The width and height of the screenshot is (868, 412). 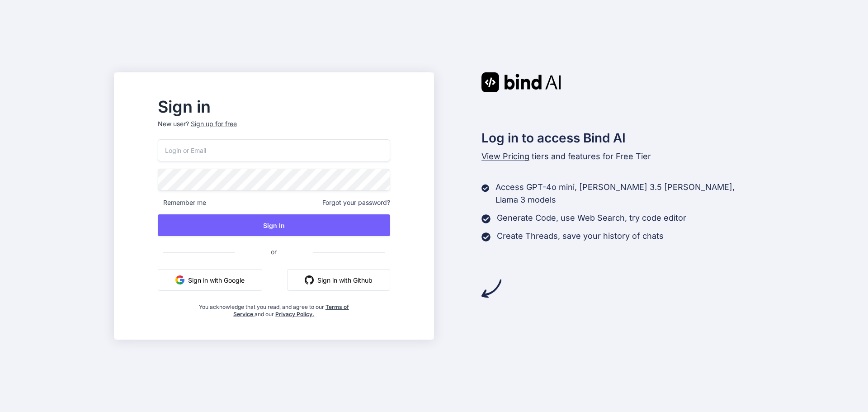 What do you see at coordinates (618, 138) in the screenshot?
I see `h2: Log in to access Bind AI` at bounding box center [618, 138].